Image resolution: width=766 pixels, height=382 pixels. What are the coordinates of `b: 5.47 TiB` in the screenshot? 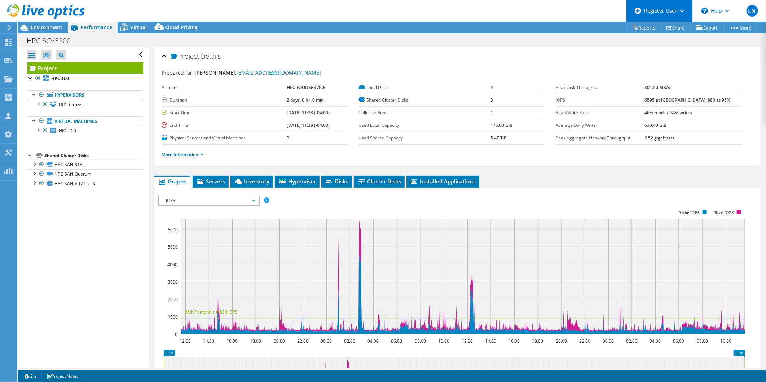 It's located at (498, 138).